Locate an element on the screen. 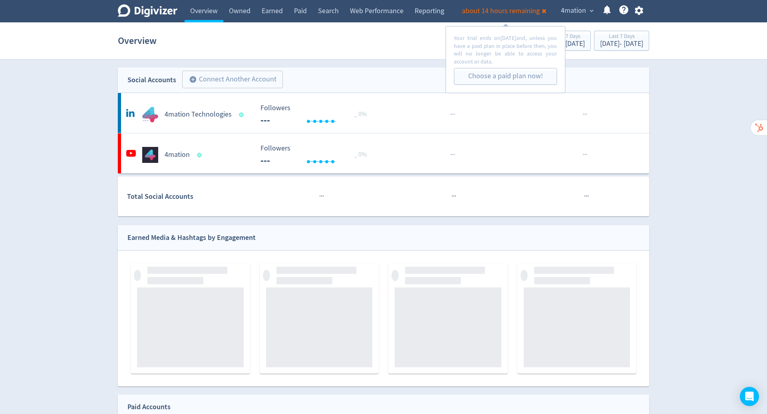  a: 4mation undefined4mation Followers --- Followers --- _ 0%······ is located at coordinates (383, 153).